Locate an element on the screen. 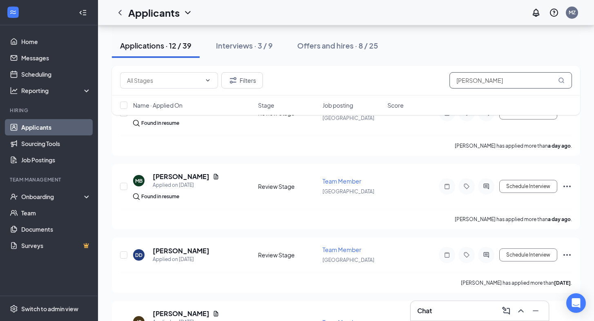  div: MZ is located at coordinates (572, 12).